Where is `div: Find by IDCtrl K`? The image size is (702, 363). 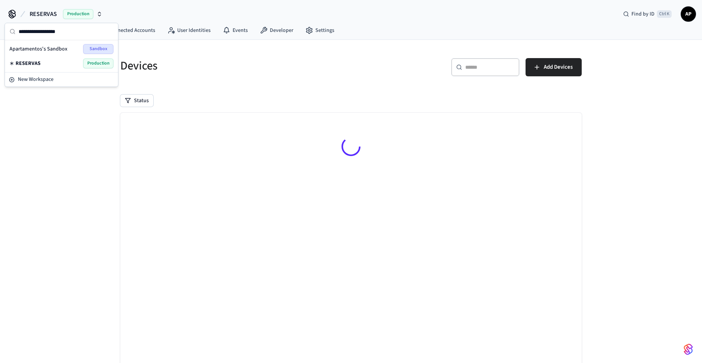 div: Find by IDCtrl K is located at coordinates (648, 14).